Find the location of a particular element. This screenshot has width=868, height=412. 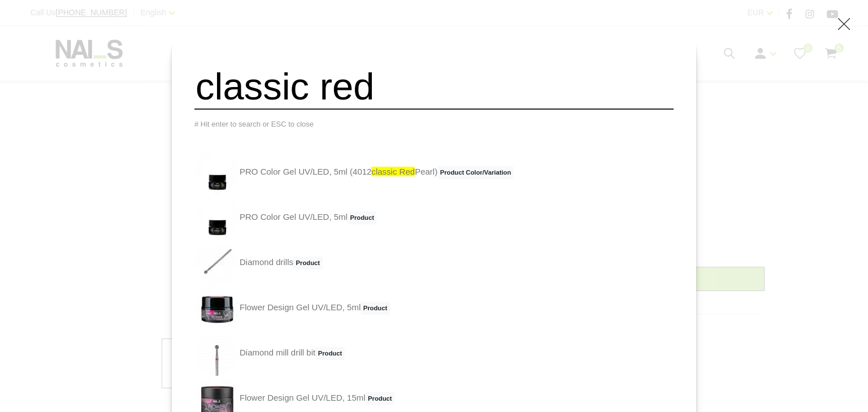

a: Flower Design Gel UV/LED, 5mlProduct is located at coordinates (292, 308).